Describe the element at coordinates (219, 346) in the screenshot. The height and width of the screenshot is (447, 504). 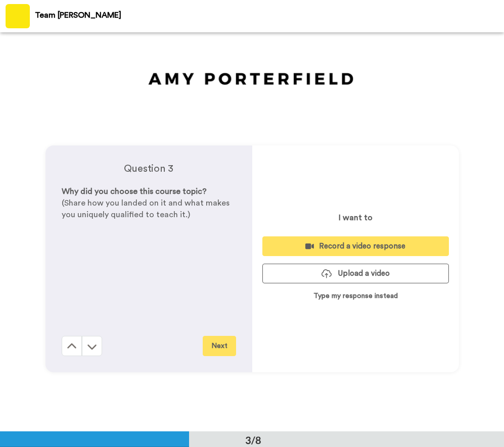
I see `button: Next` at that location.